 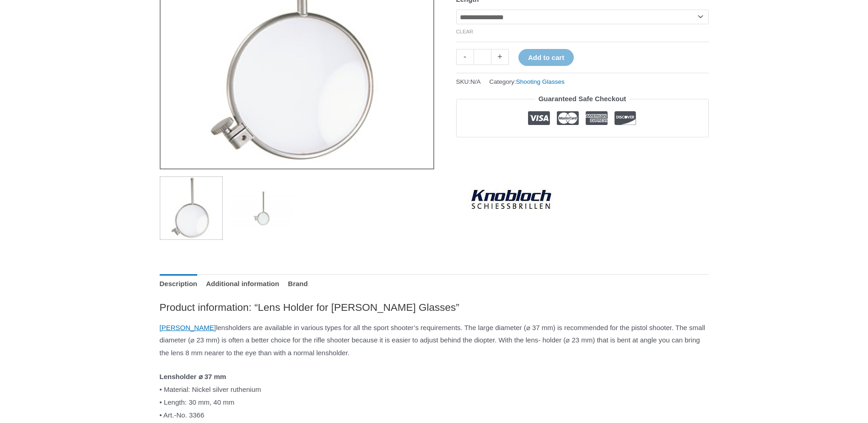 What do you see at coordinates (178, 283) in the screenshot?
I see `a: Description` at bounding box center [178, 283].